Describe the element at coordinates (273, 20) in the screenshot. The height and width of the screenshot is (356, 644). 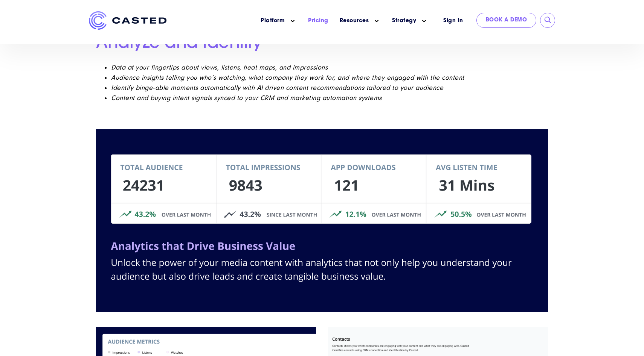
I see `a: Platform` at that location.